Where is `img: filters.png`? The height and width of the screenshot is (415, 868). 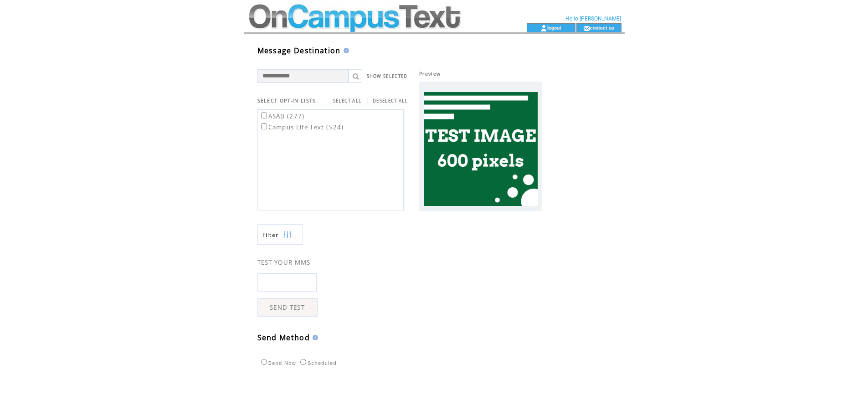
img: filters.png is located at coordinates (288, 235).